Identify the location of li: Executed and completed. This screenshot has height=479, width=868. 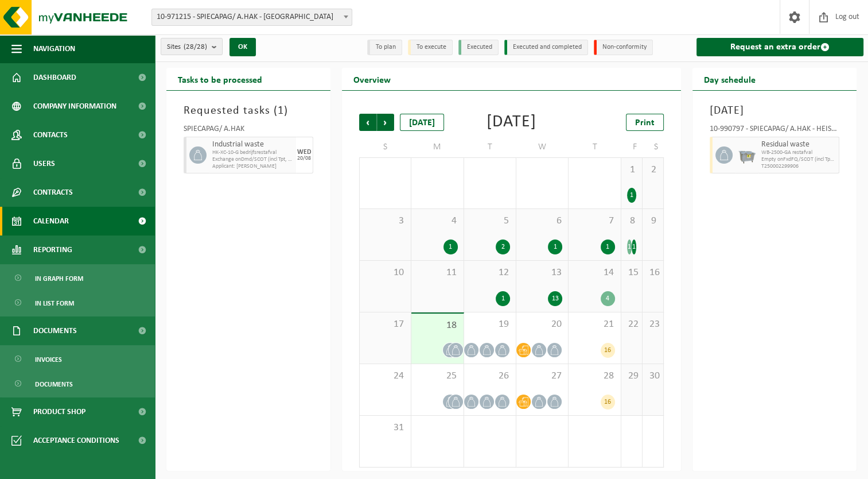
(546, 47).